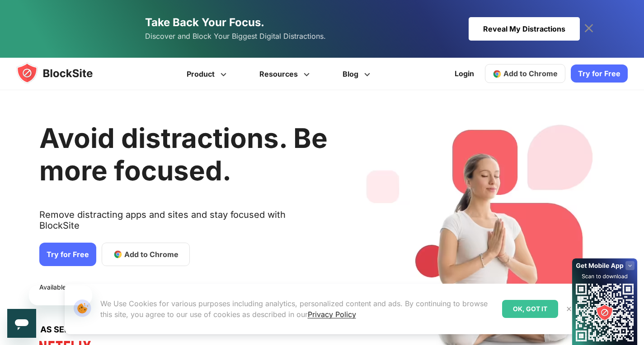  I want to click on span: Take Back Your Focus., so click(205, 22).